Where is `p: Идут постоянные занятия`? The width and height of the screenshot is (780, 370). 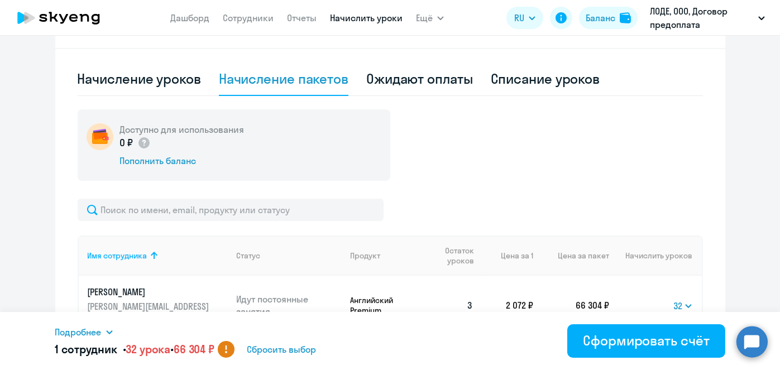 p: Идут постоянные занятия is located at coordinates (289, 306).